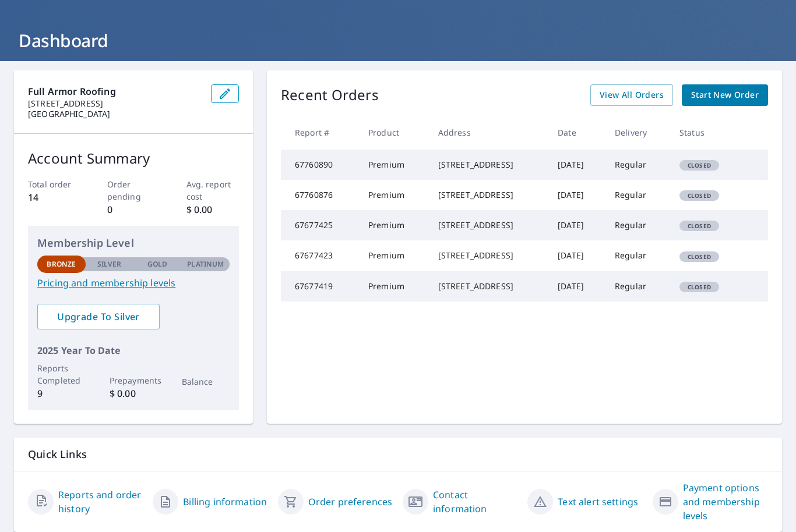  I want to click on td: 67677425, so click(320, 226).